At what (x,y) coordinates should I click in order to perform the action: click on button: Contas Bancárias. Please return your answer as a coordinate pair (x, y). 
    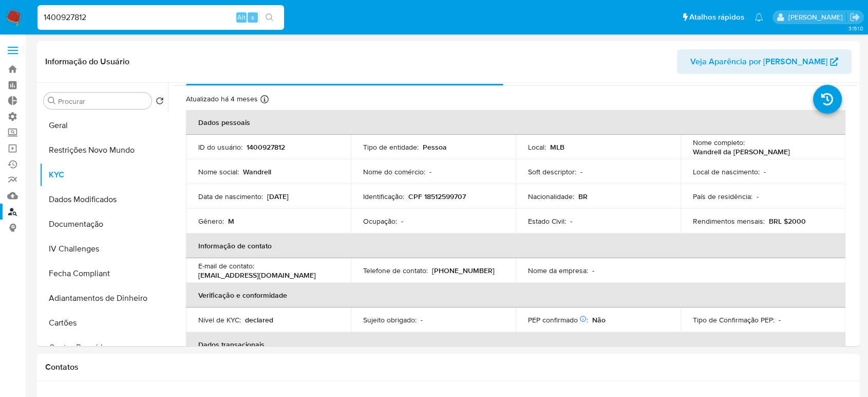
    Looking at the image, I should click on (104, 347).